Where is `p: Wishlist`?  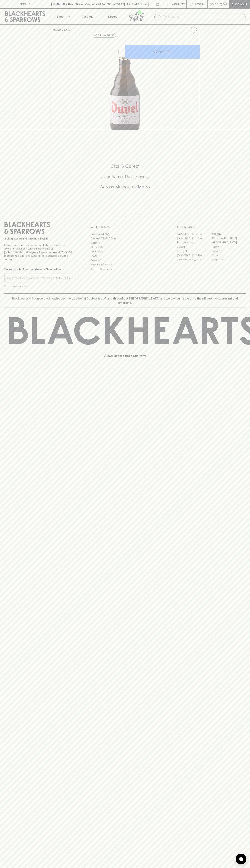
p: Wishlist is located at coordinates (178, 4).